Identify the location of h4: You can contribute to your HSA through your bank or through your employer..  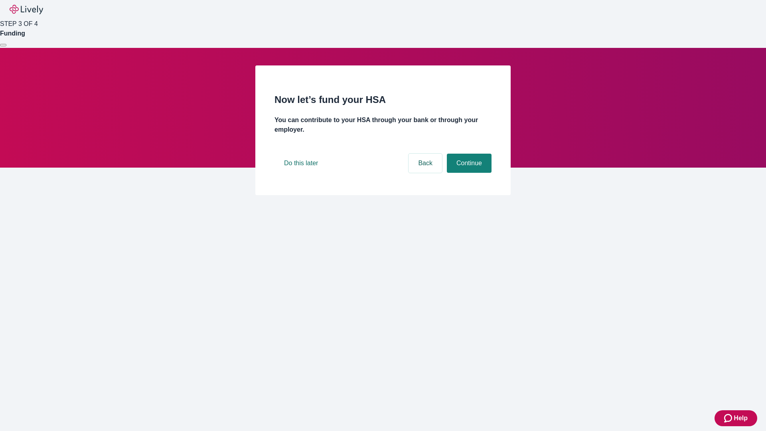
(383, 125).